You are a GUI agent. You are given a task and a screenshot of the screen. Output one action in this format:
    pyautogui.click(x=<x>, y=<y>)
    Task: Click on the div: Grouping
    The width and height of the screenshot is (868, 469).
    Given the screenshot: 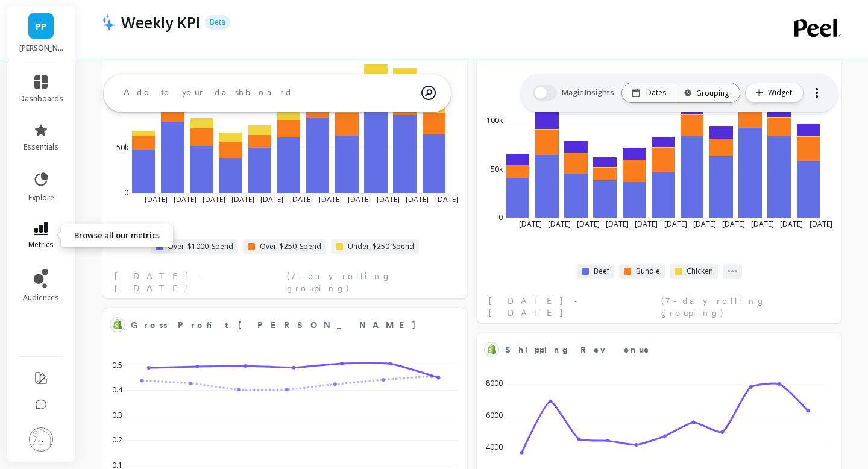 What is the action you would take?
    pyautogui.click(x=707, y=93)
    